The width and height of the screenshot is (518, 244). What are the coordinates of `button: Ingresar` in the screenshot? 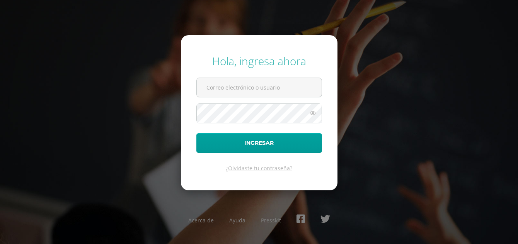 It's located at (259, 143).